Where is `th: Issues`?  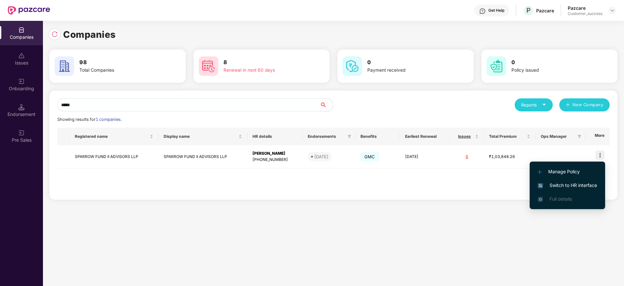
th: Issues is located at coordinates (467, 136).